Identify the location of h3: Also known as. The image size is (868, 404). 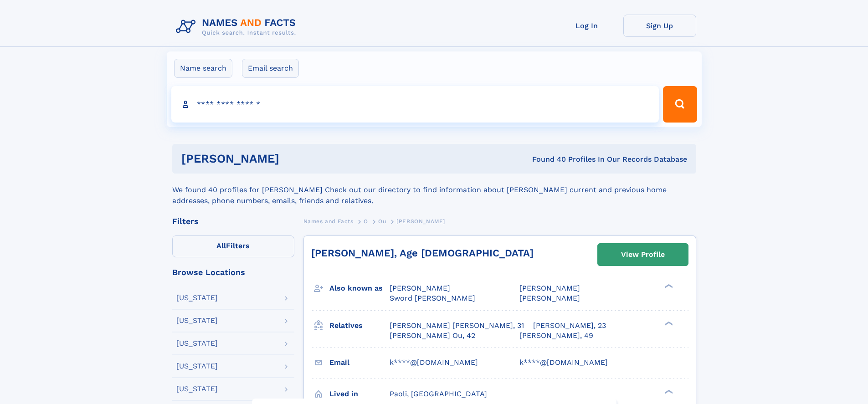
(360, 288).